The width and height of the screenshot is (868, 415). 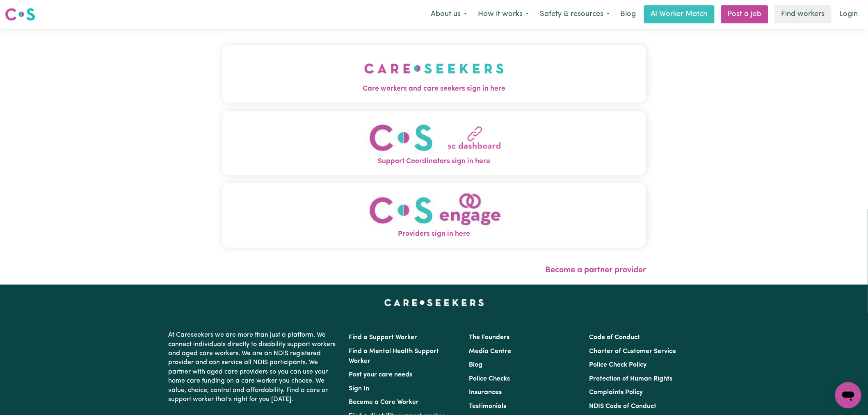 What do you see at coordinates (434, 74) in the screenshot?
I see `button: Care workers and care seekers sign in here` at bounding box center [434, 74].